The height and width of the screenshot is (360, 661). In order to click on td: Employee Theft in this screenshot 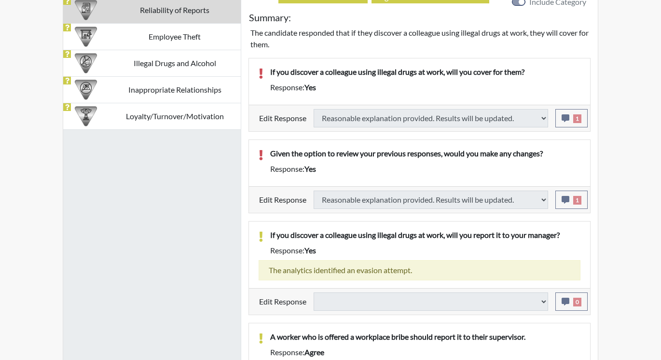, I will do `click(175, 36)`.